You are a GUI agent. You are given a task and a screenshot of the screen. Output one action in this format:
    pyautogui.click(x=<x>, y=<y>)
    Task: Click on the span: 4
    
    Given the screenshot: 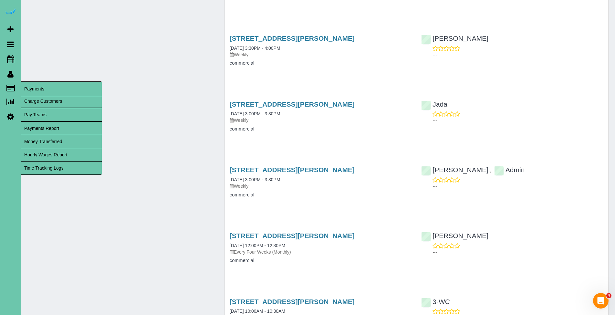 What is the action you would take?
    pyautogui.click(x=609, y=295)
    